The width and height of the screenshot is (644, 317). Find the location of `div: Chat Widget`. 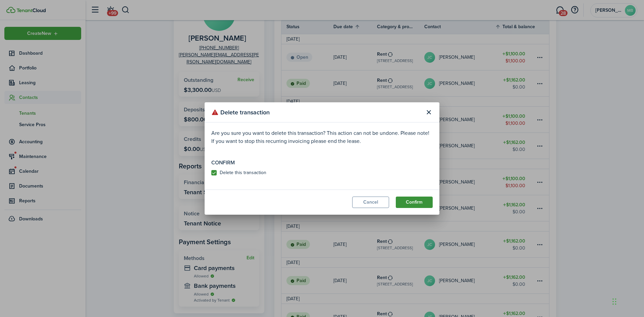

div: Chat Widget is located at coordinates (627, 301).